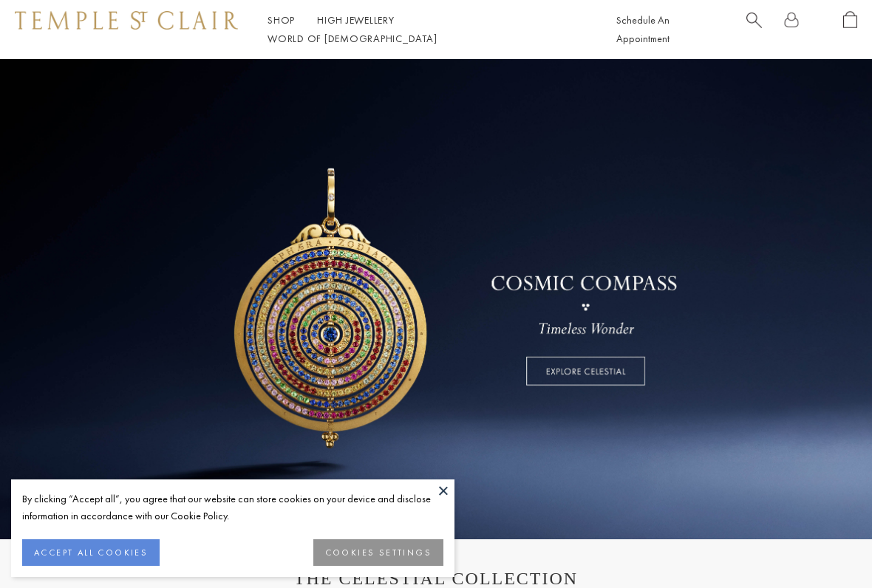 The height and width of the screenshot is (588, 872). What do you see at coordinates (91, 553) in the screenshot?
I see `button: ACCEPT ALL COOKIES` at bounding box center [91, 553].